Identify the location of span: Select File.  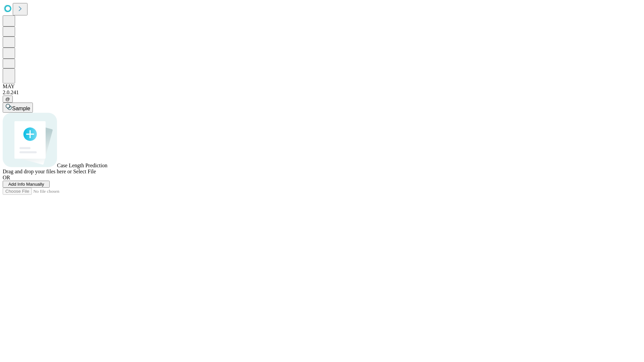
(85, 171).